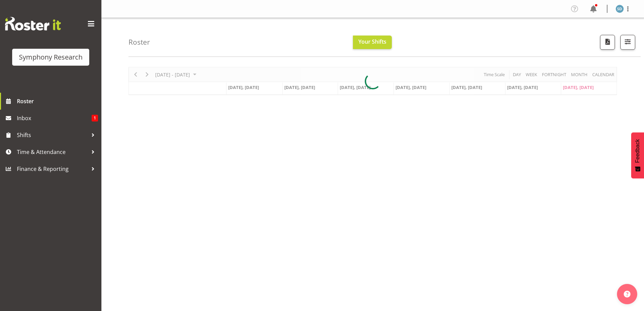 The width and height of the screenshot is (644, 311). What do you see at coordinates (372, 42) in the screenshot?
I see `button: Your Shifts` at bounding box center [372, 42].